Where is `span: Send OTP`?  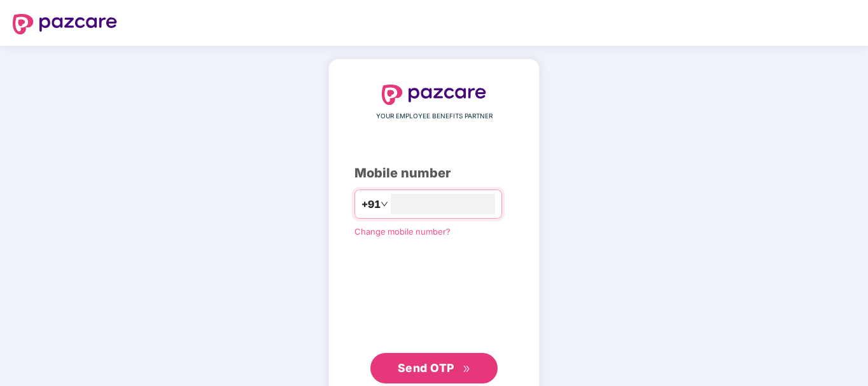
span: Send OTP is located at coordinates (425, 368).